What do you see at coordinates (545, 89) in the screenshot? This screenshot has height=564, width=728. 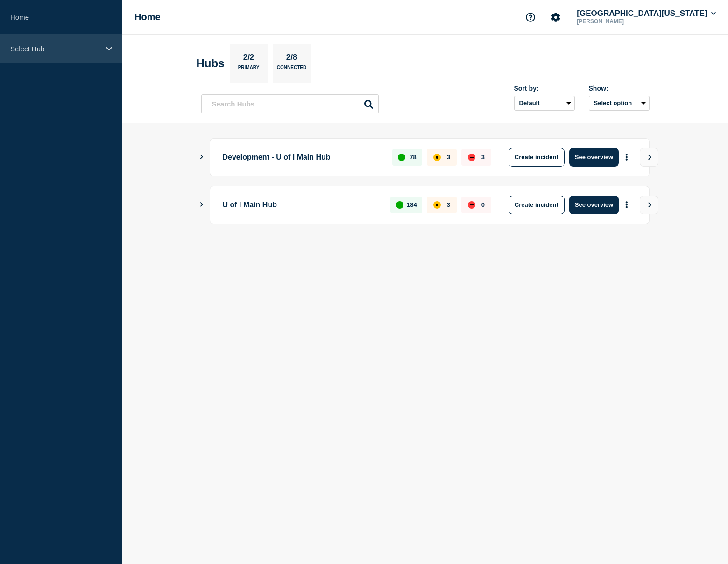 I see `div: Sort by:` at bounding box center [545, 89].